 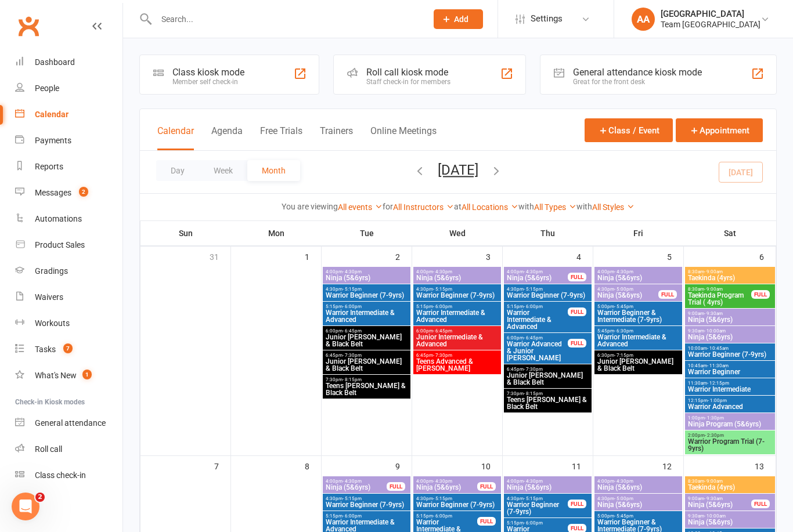 I want to click on th: Sat, so click(x=730, y=233).